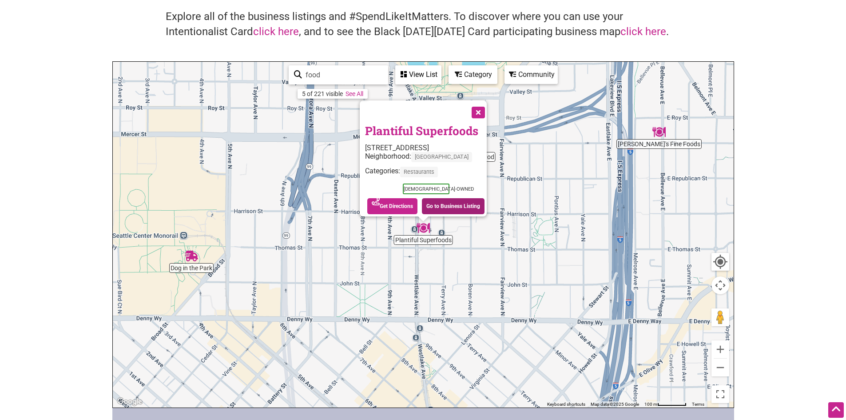  Describe the element at coordinates (566, 404) in the screenshot. I see `button: Keyboard shortcuts` at that location.